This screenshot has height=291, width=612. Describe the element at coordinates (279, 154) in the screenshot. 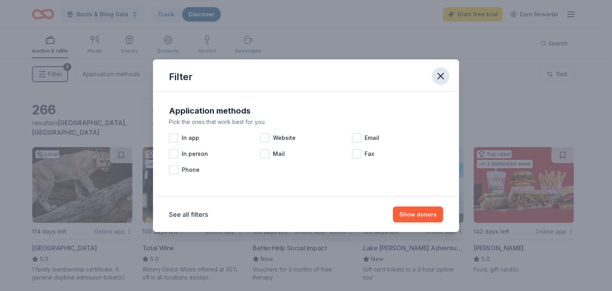

I see `span: Mail` at that location.